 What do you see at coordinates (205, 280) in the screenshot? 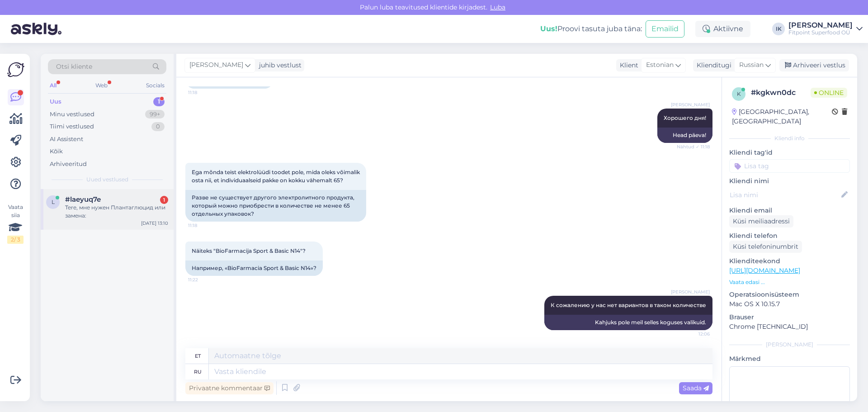
I see `span: 11:22` at bounding box center [205, 280].